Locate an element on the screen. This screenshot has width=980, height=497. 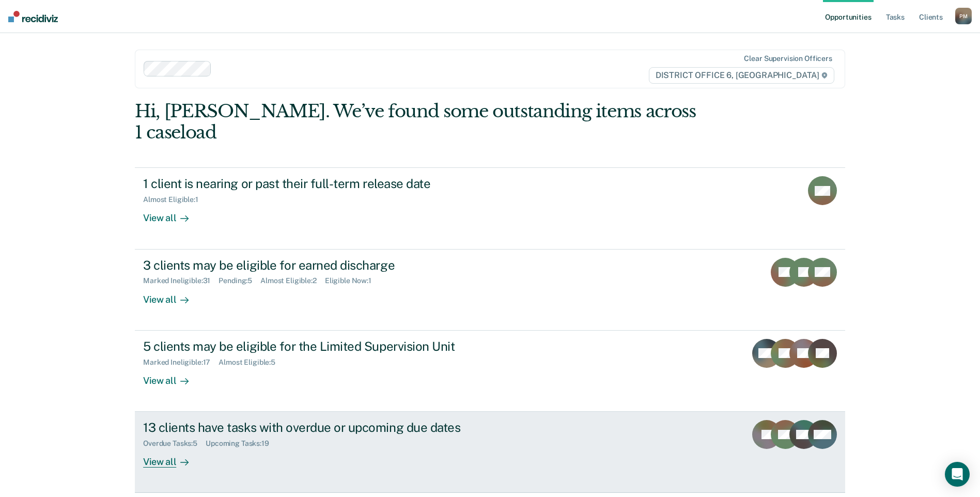
div: Pending : 5 is located at coordinates (239, 280).